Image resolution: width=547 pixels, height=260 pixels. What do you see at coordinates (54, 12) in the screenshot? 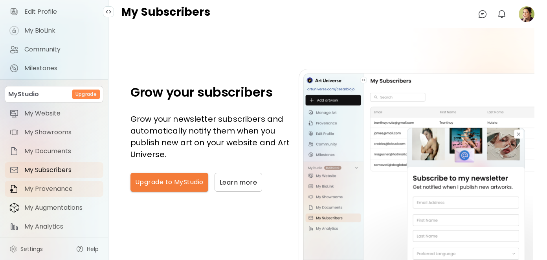
I see `a: Edit Profile iconEdit Profile` at bounding box center [54, 12].